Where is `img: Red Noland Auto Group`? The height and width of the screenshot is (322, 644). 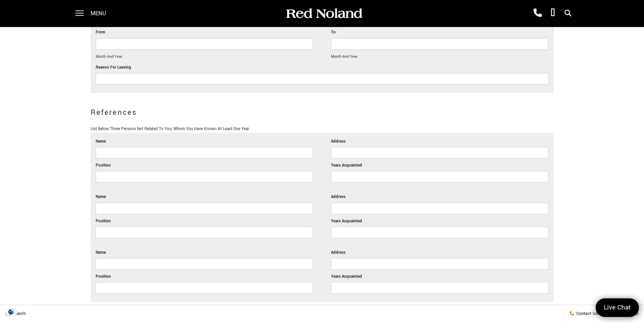 img: Red Noland Auto Group is located at coordinates (324, 13).